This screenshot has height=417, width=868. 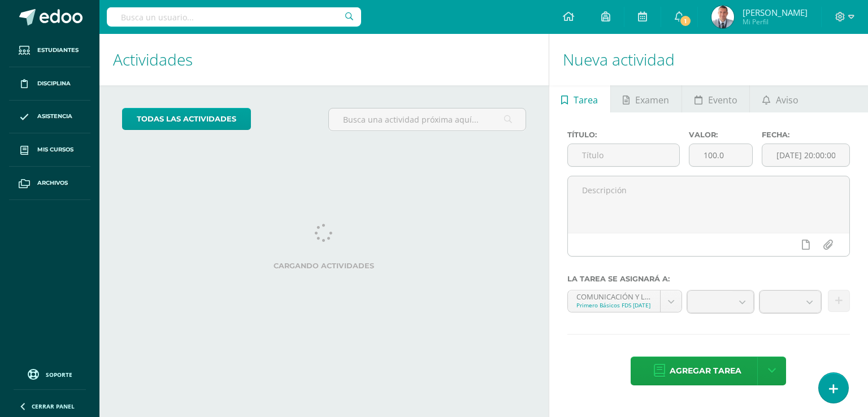 What do you see at coordinates (646, 99) in the screenshot?
I see `a: Examen` at bounding box center [646, 99].